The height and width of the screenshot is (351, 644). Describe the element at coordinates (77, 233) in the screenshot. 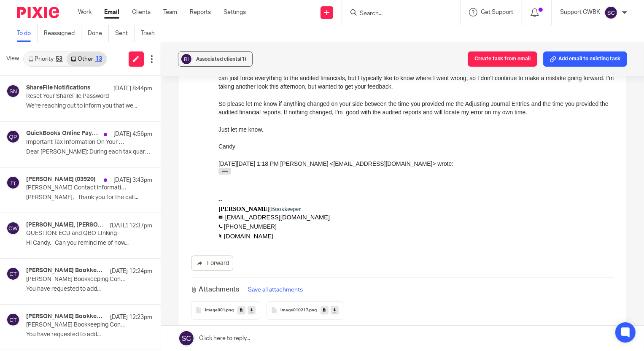

I see `p: QUESTION: ECU and QBO LInking` at that location.